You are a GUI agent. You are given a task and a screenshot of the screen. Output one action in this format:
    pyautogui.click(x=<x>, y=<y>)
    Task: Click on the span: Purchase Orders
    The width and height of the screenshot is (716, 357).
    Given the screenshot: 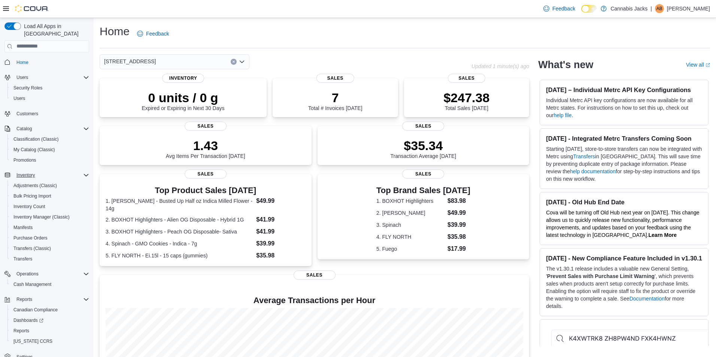 What is the action you would take?
    pyautogui.click(x=50, y=238)
    